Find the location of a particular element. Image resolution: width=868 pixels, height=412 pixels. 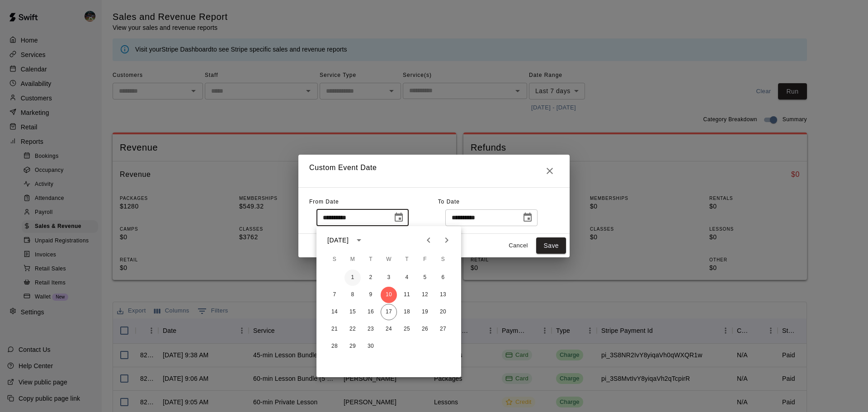

button: 11 is located at coordinates (407, 295).